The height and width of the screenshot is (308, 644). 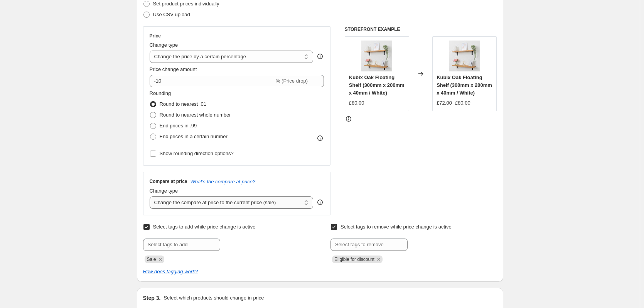 What do you see at coordinates (421, 30) in the screenshot?
I see `h6: STOREFRONT EXAMPLE` at bounding box center [421, 30].